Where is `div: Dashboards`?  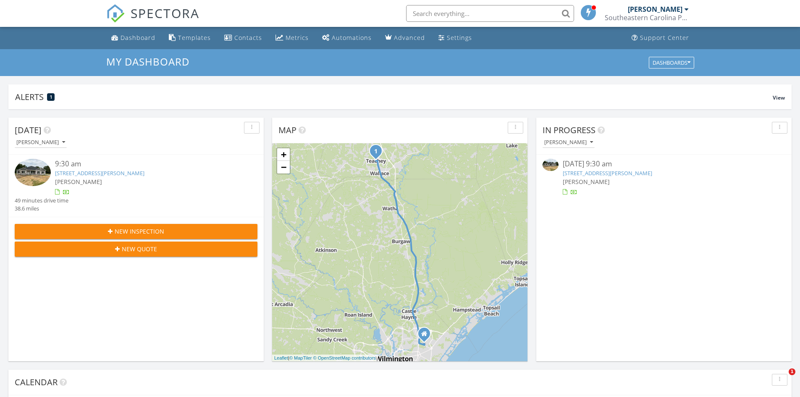 div: Dashboards is located at coordinates (671, 63).